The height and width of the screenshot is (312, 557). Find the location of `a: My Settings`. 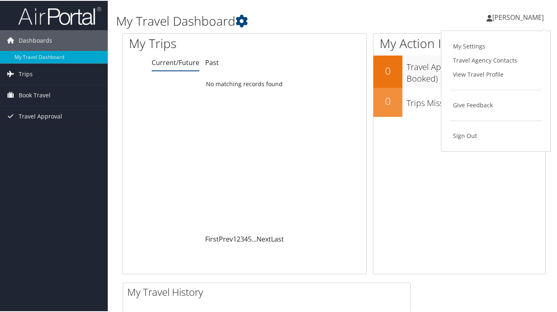

a: My Settings is located at coordinates (496, 46).